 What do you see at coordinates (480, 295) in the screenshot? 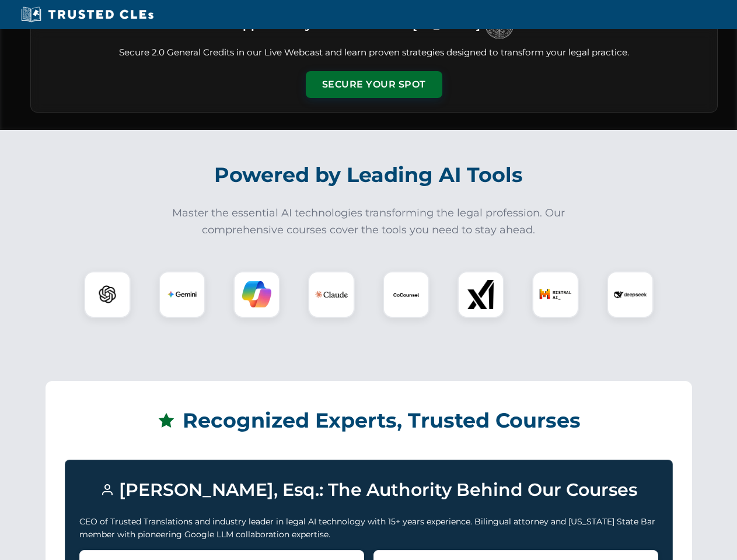
I see `img: xAI Logo` at bounding box center [480, 295].